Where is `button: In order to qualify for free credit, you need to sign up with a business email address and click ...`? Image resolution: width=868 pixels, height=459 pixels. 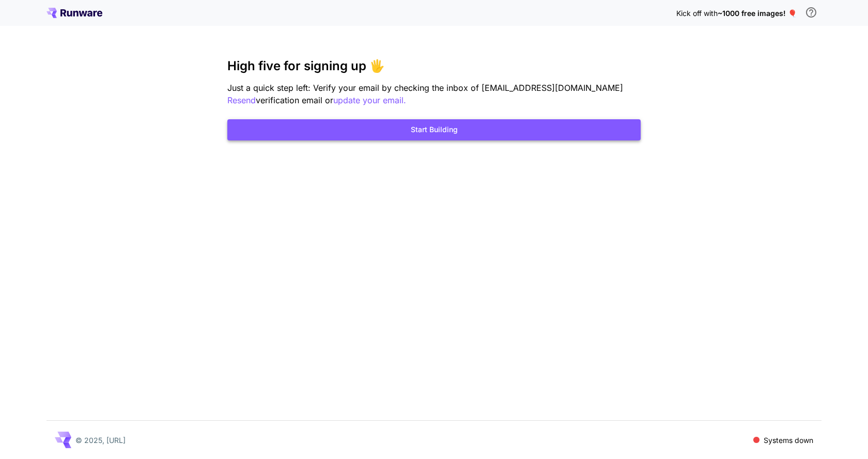
button: In order to qualify for free credit, you need to sign up with a business email address and click ... is located at coordinates (811, 13).